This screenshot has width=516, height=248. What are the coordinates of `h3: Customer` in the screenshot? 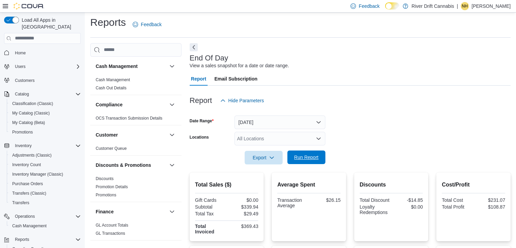 It's located at (106, 135).